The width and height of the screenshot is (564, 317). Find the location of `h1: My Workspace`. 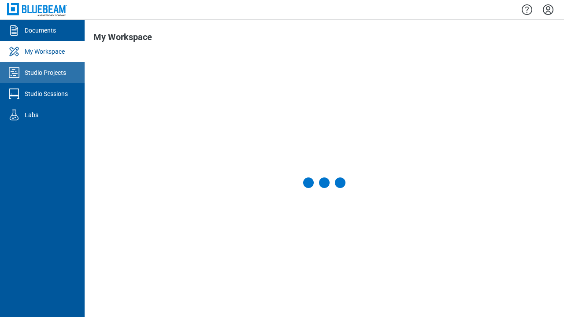

h1: My Workspace is located at coordinates (123, 39).